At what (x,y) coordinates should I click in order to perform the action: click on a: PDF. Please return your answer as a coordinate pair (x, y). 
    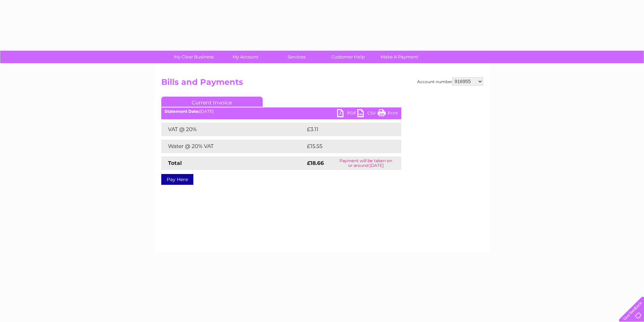
    Looking at the image, I should click on (347, 114).